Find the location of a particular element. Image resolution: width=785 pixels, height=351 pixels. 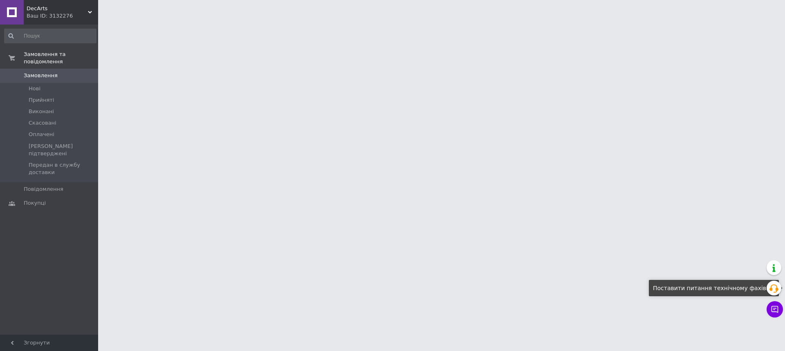

span: Прийняті is located at coordinates (41, 100).